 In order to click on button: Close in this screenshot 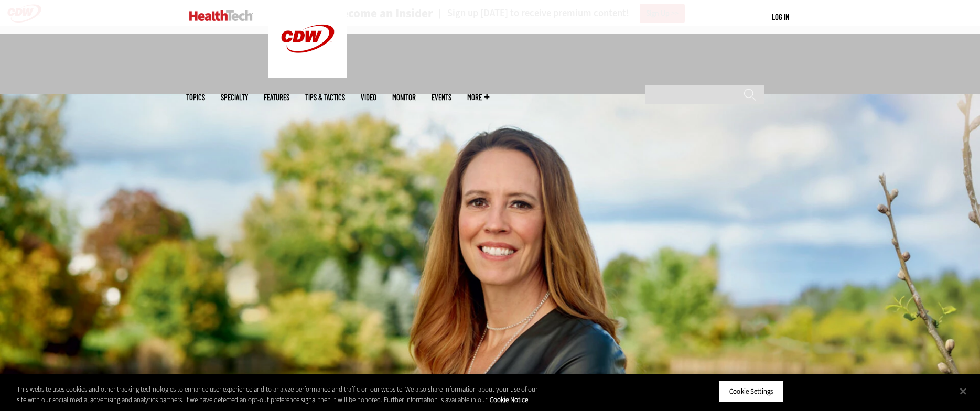, I will do `click(963, 391)`.